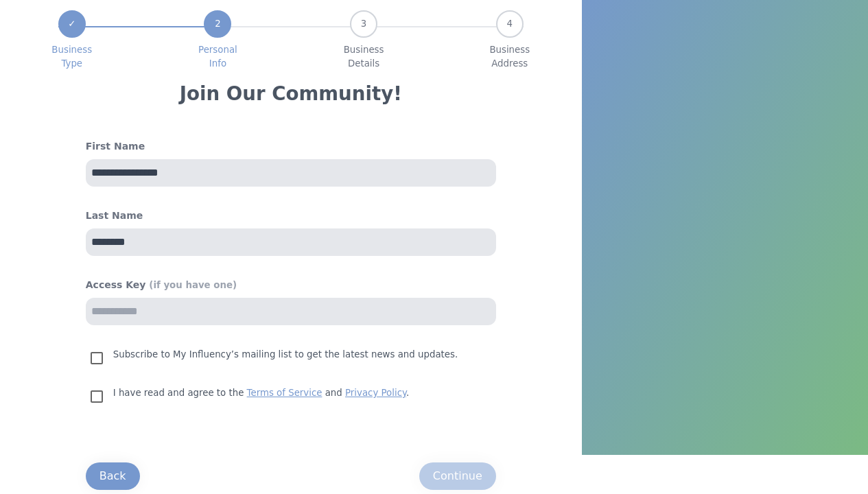 The width and height of the screenshot is (868, 494). Describe the element at coordinates (285, 355) in the screenshot. I see `p: Subscribe to My Influency’s mailing list to get the latest news and updates.` at that location.